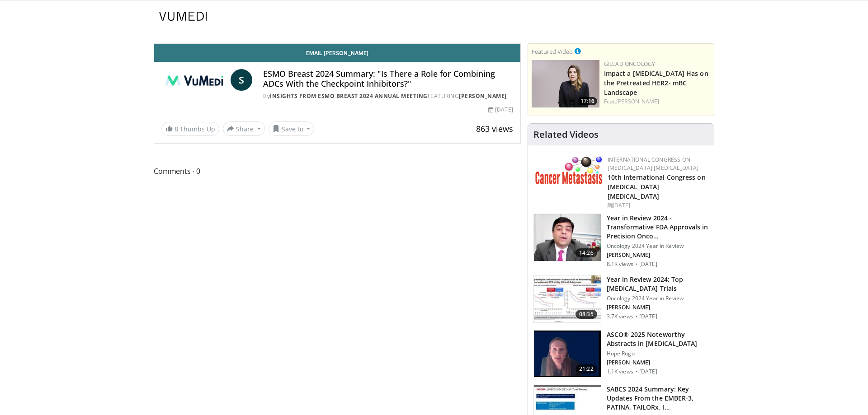 Image resolution: width=868 pixels, height=415 pixels. Describe the element at coordinates (657, 255) in the screenshot. I see `p: Vivek Subbiah` at that location.